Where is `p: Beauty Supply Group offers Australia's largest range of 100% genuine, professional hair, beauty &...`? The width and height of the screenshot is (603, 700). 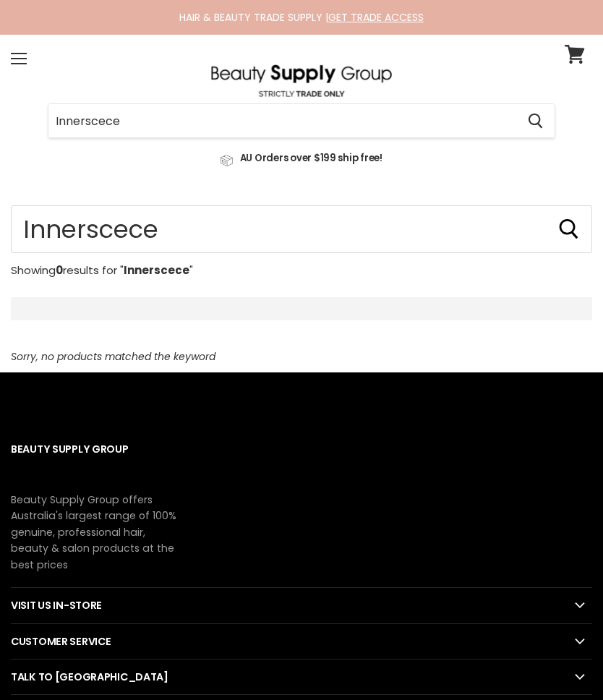
p: Beauty Supply Group offers Australia's largest range of 100% genuine, professional hair, beauty &... is located at coordinates (98, 532).